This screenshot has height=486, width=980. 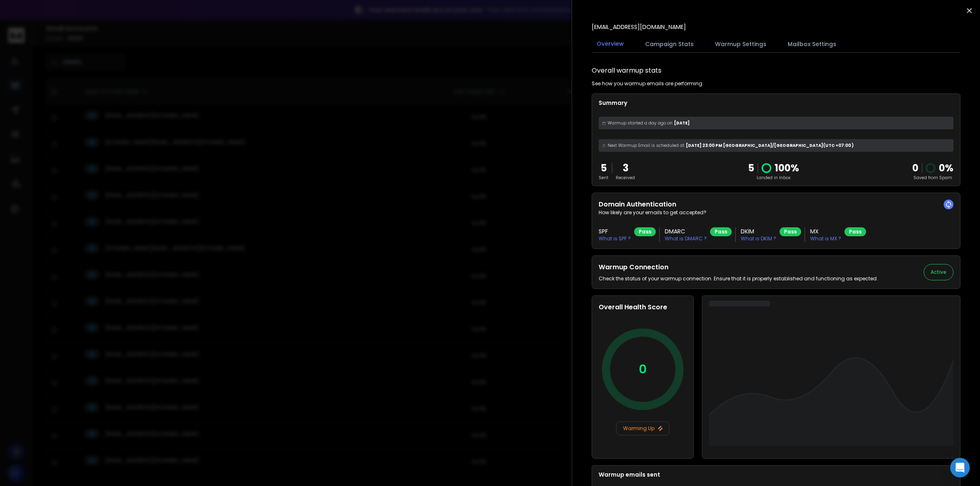 I want to click on div: Open Intercom Messenger, so click(x=960, y=468).